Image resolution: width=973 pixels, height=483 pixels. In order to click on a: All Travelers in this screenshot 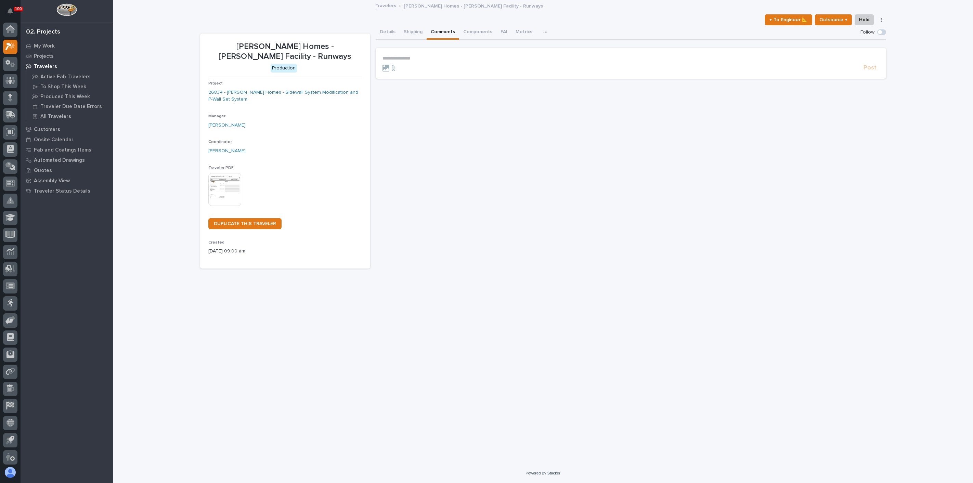, I will do `click(69, 116)`.